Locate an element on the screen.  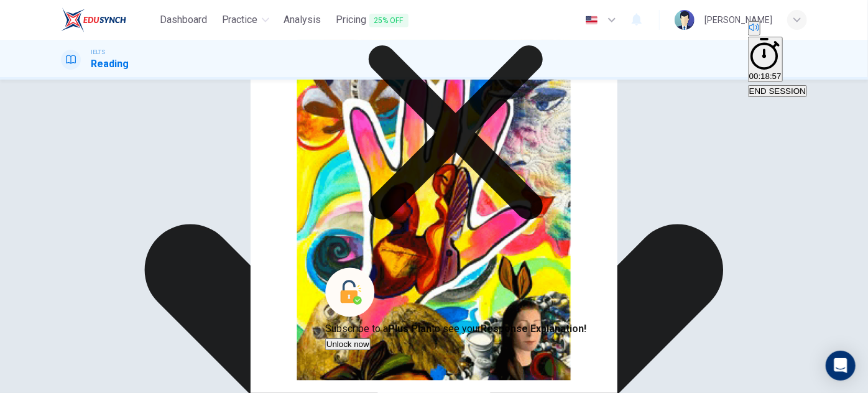
span: Dashboard is located at coordinates (183, 20).